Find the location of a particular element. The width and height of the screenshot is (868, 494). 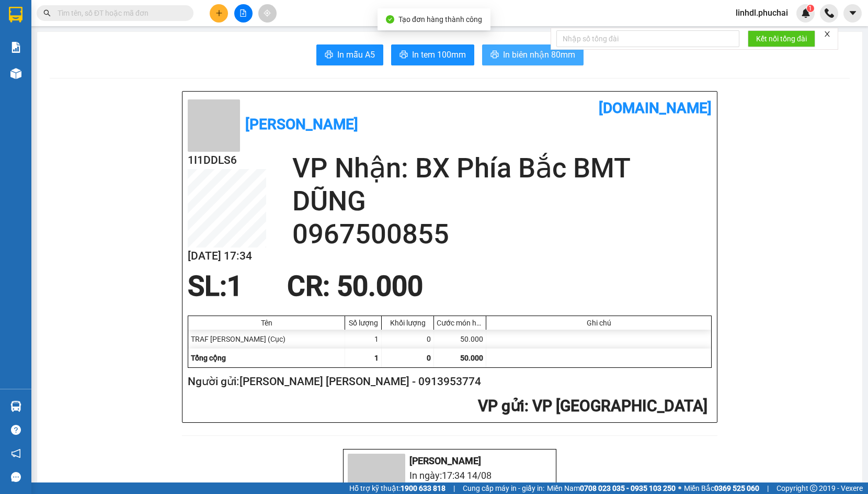

span: Tổng cộng is located at coordinates (208, 358).